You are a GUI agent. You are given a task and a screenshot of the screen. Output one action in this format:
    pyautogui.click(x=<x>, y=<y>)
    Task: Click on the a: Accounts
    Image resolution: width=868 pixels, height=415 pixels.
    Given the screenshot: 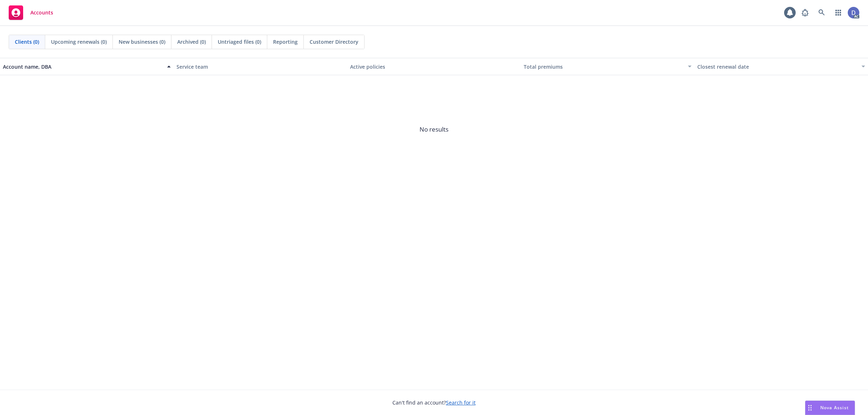 What is the action you would take?
    pyautogui.click(x=31, y=12)
    